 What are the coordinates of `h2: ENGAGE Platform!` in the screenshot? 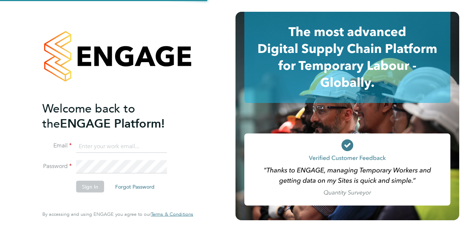 It's located at (114, 116).